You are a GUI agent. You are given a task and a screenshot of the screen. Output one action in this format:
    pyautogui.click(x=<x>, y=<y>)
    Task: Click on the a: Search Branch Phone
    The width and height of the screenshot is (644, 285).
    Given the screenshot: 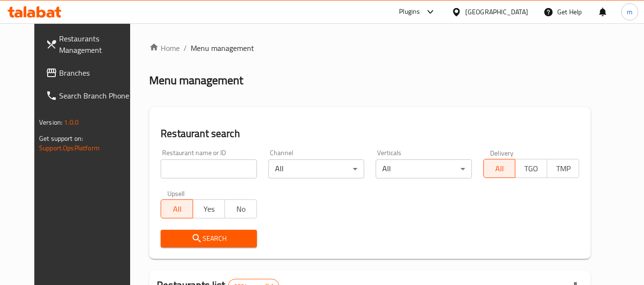 What is the action you would take?
    pyautogui.click(x=90, y=96)
    